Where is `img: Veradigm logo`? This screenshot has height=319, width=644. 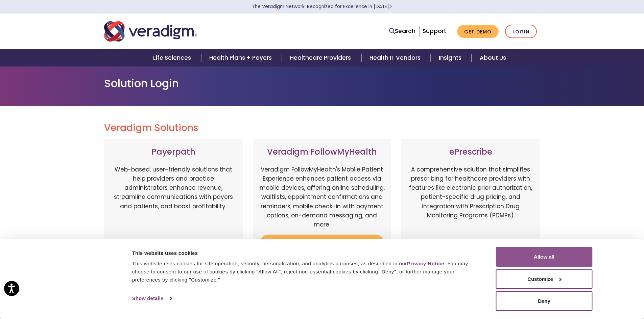 img: Veradigm logo is located at coordinates (150, 31).